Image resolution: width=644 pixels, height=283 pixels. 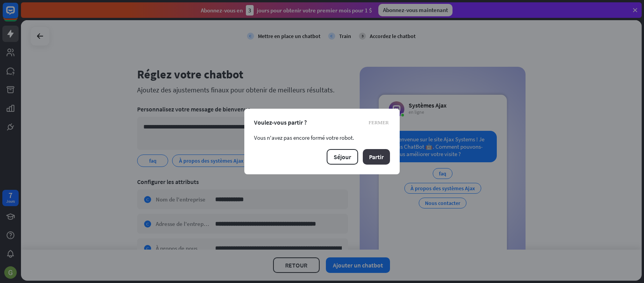 What do you see at coordinates (18, 15) in the screenshot?
I see `button: Ouvrir le widget de chat LiveChat` at bounding box center [18, 15].